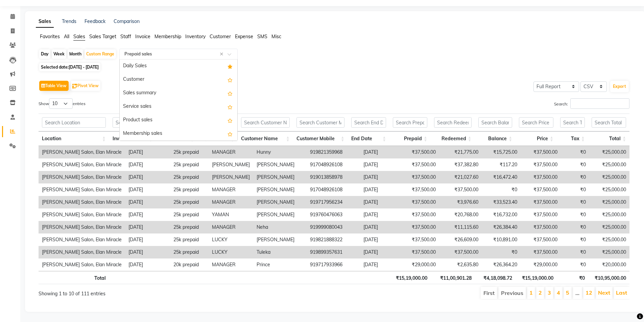  I want to click on div: Custom Range, so click(100, 54).